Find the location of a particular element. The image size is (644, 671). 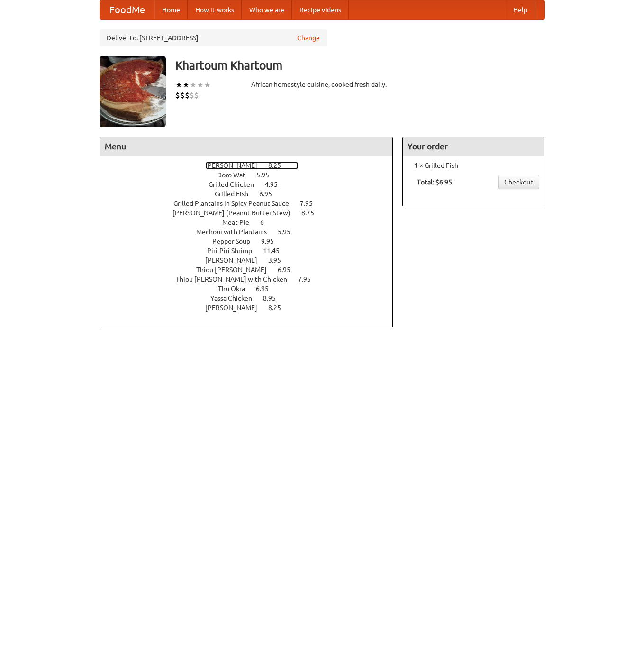

a: Checkout is located at coordinates (519, 182).